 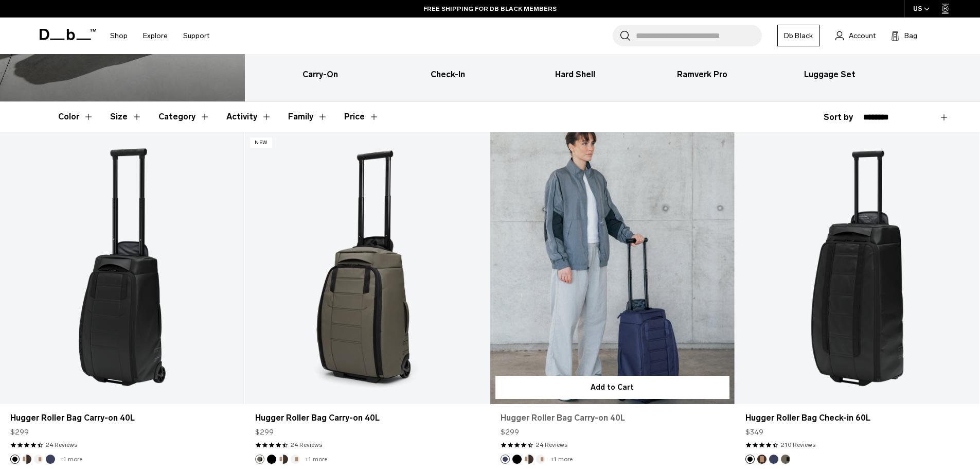 I want to click on span: Bag, so click(x=910, y=35).